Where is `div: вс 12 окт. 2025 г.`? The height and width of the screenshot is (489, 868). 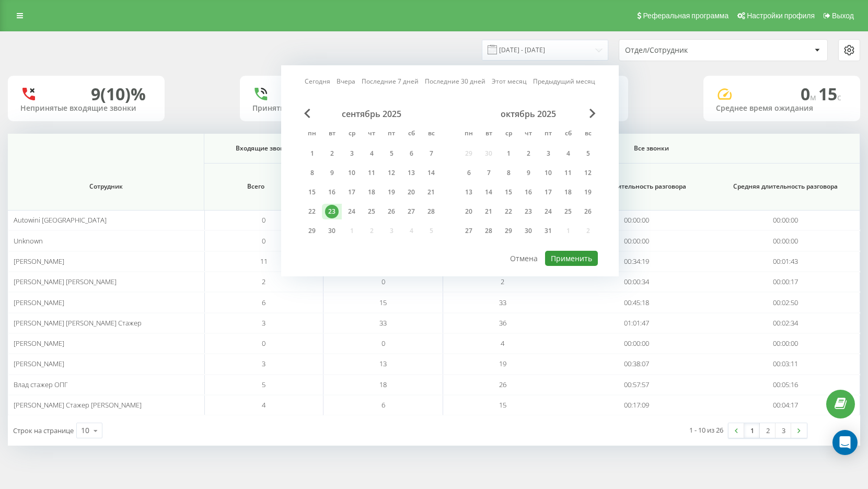 div: вс 12 окт. 2025 г. is located at coordinates (588, 173).